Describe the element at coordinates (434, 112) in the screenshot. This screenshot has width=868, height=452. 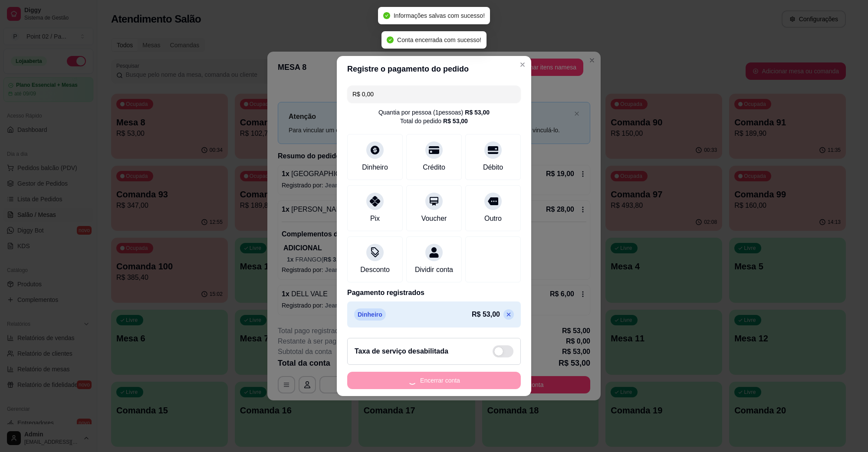
I see `div: Quantia por pessoa ( 1 pessoas)` at that location.